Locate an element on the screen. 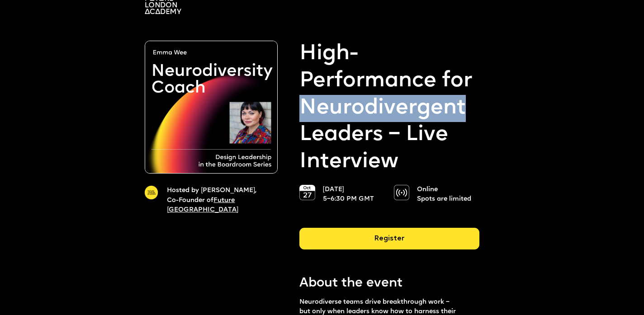 This screenshot has height=315, width=644. img: A yellow circle with Future London Academy logo is located at coordinates (151, 192).